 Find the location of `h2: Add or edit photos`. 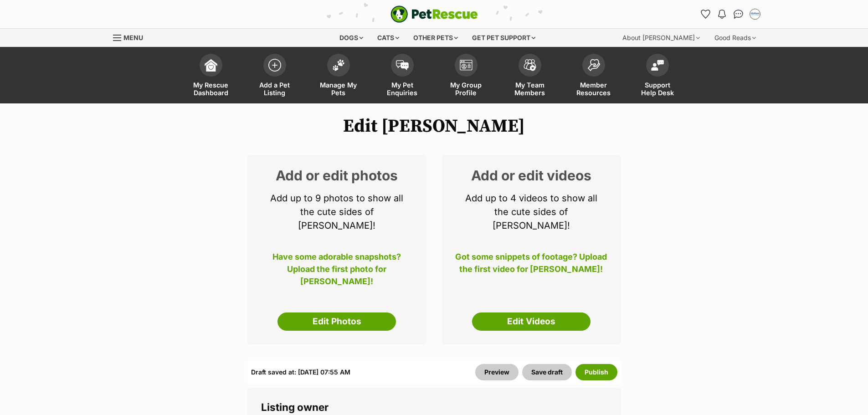

h2: Add or edit photos is located at coordinates (337, 175).